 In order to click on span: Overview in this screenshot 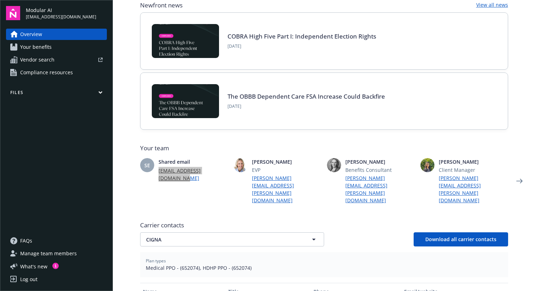, I will do `click(31, 34)`.